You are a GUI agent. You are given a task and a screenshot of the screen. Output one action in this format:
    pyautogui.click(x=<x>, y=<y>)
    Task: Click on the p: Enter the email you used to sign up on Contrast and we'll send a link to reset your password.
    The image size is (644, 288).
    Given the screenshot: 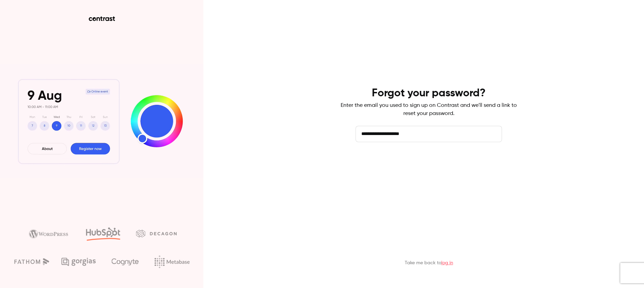 What is the action you would take?
    pyautogui.click(x=429, y=110)
    